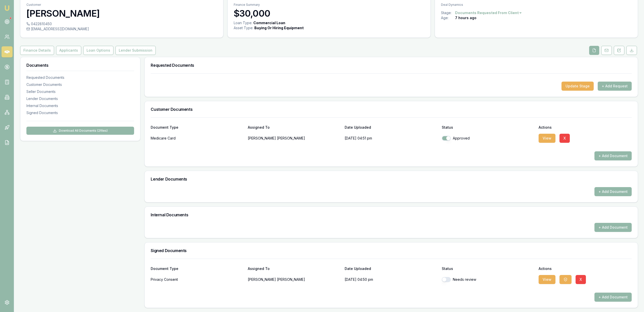 This screenshot has height=312, width=644. I want to click on div: Commercial Loan, so click(269, 23).